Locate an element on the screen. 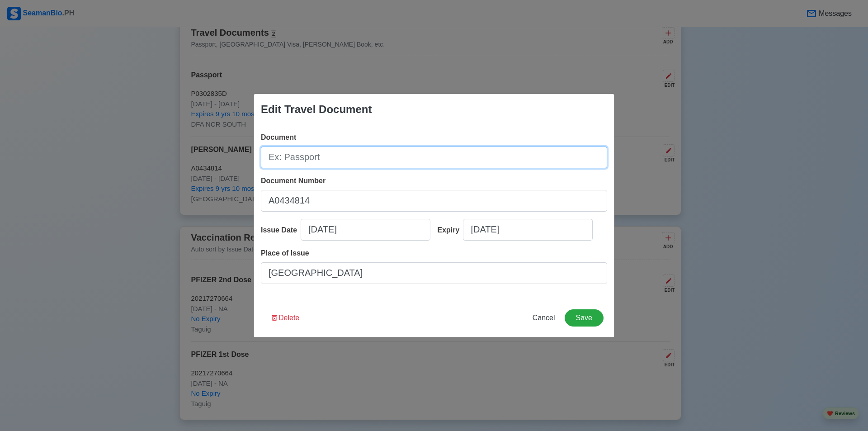  input: Ex: P12345678B is located at coordinates (434, 200).